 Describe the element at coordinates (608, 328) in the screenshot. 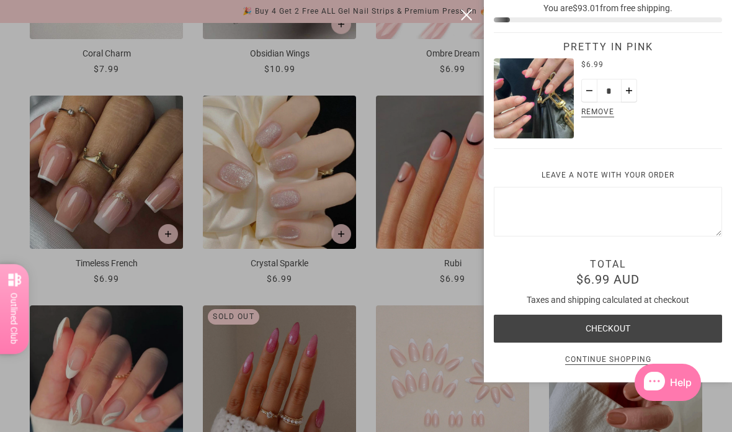

I see `button: Checkout` at that location.